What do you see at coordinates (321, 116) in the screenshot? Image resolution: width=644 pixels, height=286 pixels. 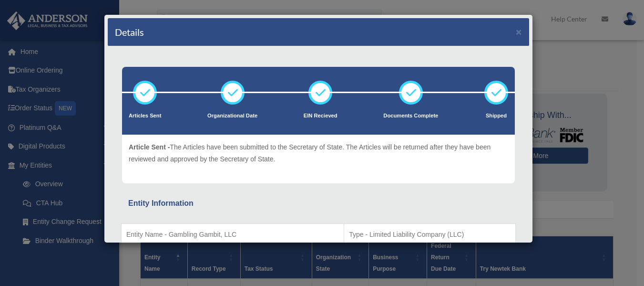 I see `p: EIN Recieved` at bounding box center [321, 116].